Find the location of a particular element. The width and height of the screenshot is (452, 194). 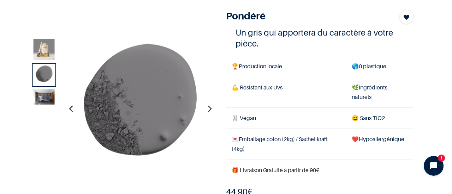

font: 🎁 Livraison Gratuite à partir de 90€ is located at coordinates (275, 170).